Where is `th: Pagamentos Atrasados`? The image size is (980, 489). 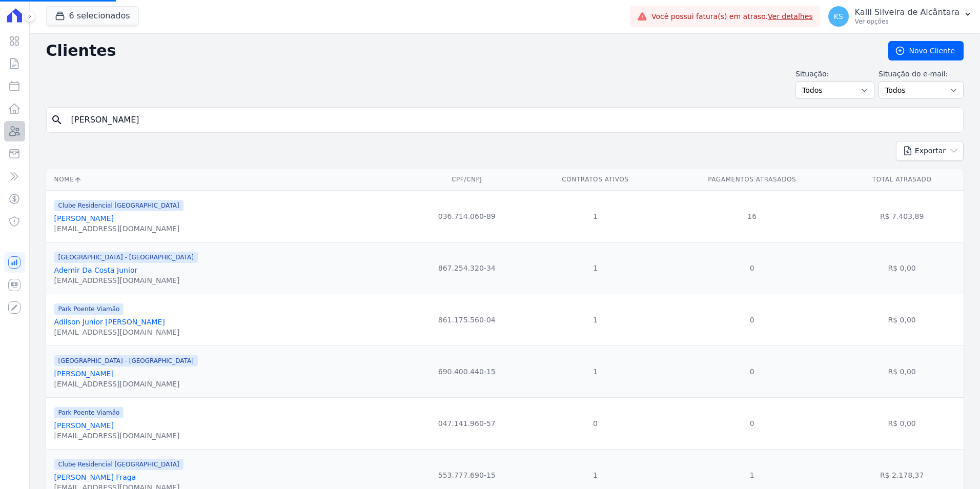 th: Pagamentos Atrasados is located at coordinates (752, 179).